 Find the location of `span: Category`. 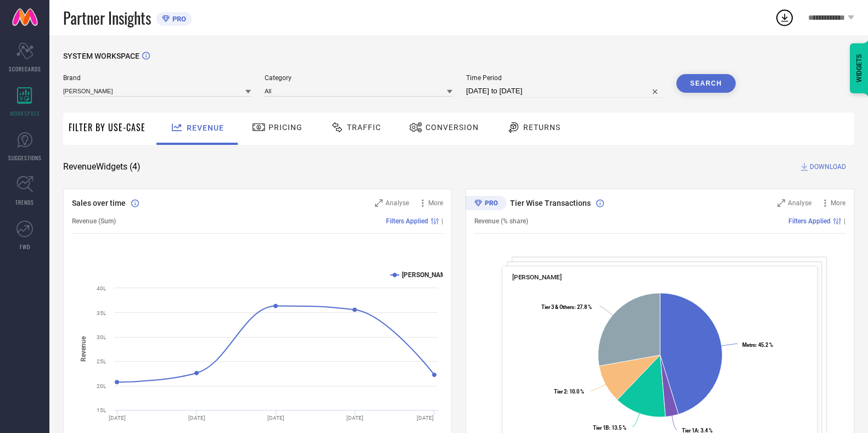

span: Category is located at coordinates (358, 78).